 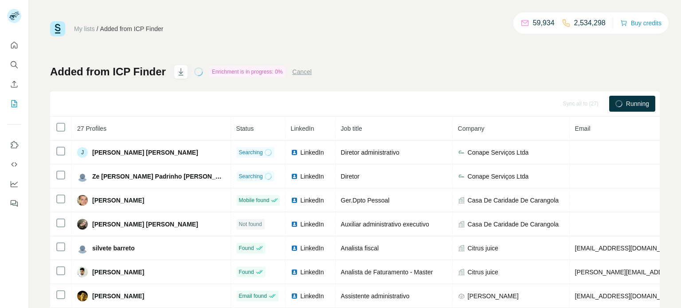 What do you see at coordinates (350, 177) in the screenshot?
I see `span: Diretor` at bounding box center [350, 177].